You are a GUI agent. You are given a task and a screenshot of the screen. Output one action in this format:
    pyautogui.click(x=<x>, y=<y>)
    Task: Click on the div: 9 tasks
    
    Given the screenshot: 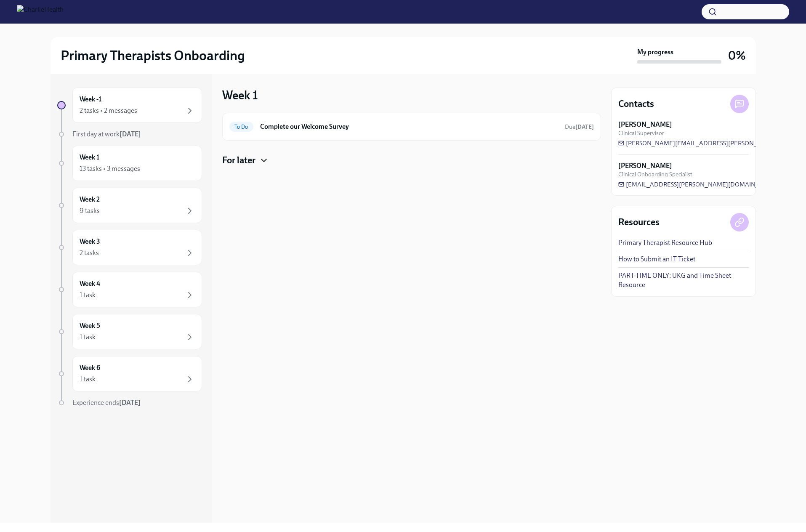 What is the action you would take?
    pyautogui.click(x=90, y=211)
    